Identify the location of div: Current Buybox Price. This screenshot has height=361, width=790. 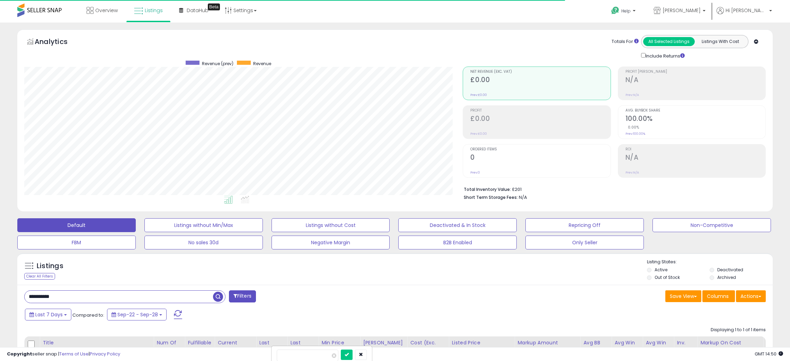
(235, 346).